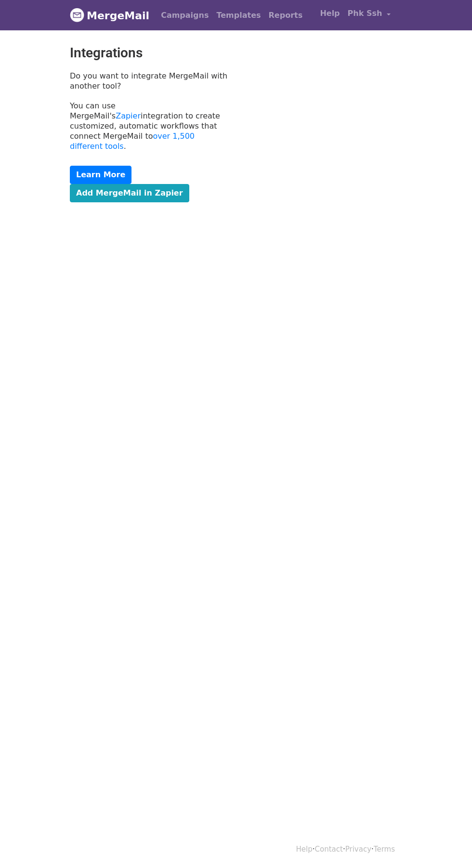  Describe the element at coordinates (329, 849) in the screenshot. I see `a: Contact` at that location.